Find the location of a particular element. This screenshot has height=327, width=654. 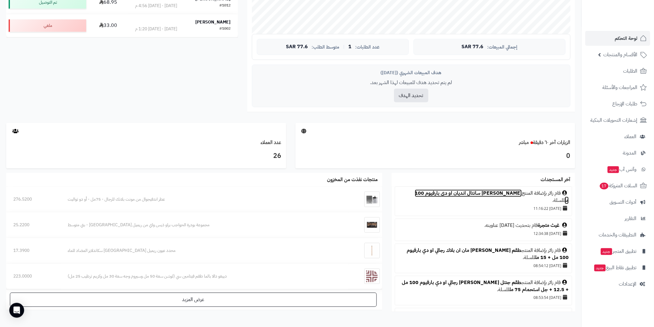

span: إجمالي المبيعات: is located at coordinates (502, 47).